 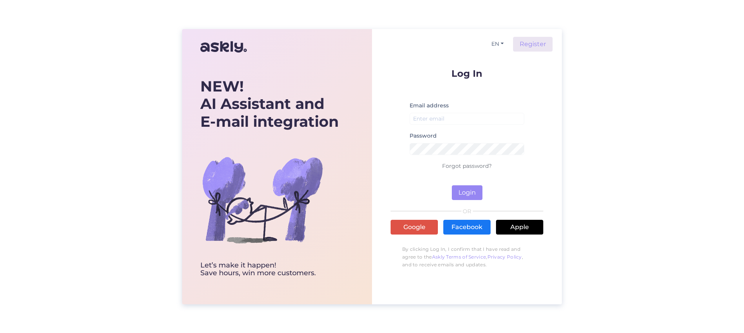 What do you see at coordinates (269, 104) in the screenshot?
I see `div: AI Assistant and E-mail integration` at bounding box center [269, 104].